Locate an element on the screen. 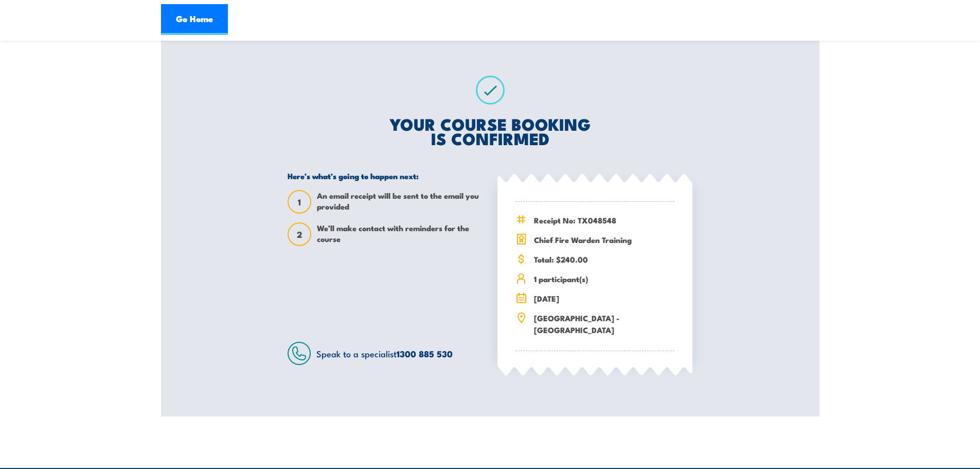 Image resolution: width=980 pixels, height=469 pixels. h5: Here’s what’s going to happen next: is located at coordinates (385, 176).